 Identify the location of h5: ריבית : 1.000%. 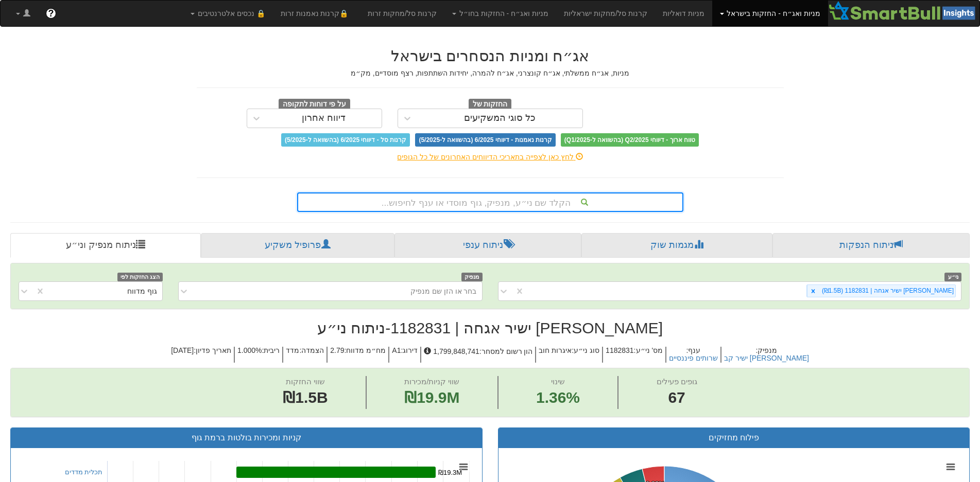
(258, 354).